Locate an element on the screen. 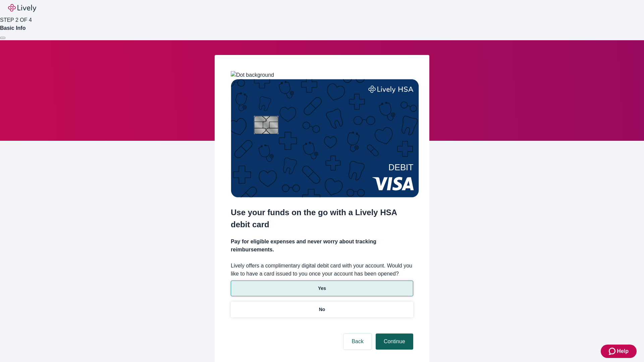 The width and height of the screenshot is (644, 362). button: Yes is located at coordinates (322, 288).